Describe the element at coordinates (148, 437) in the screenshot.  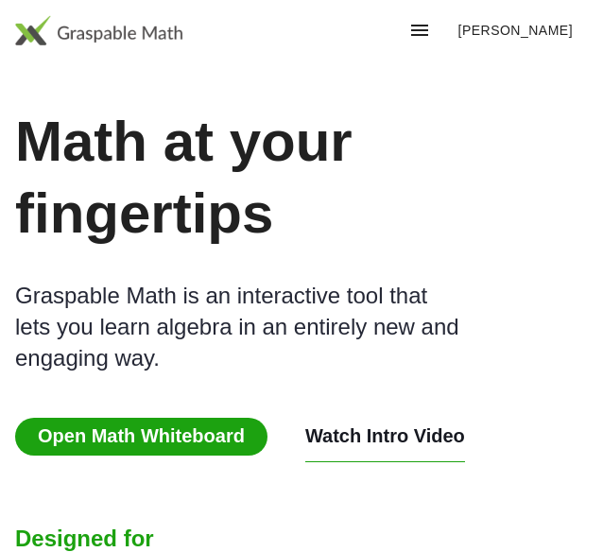
I see `a: Open Math Whiteboard` at that location.